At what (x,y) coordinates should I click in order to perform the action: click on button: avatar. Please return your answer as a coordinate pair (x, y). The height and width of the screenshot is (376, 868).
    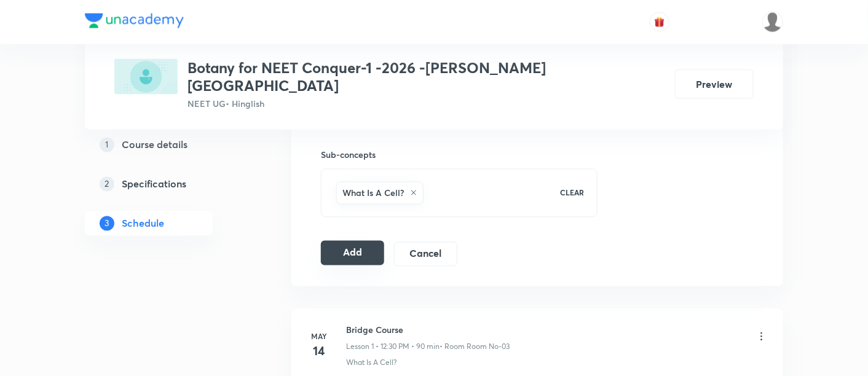
    Looking at the image, I should click on (660, 22).